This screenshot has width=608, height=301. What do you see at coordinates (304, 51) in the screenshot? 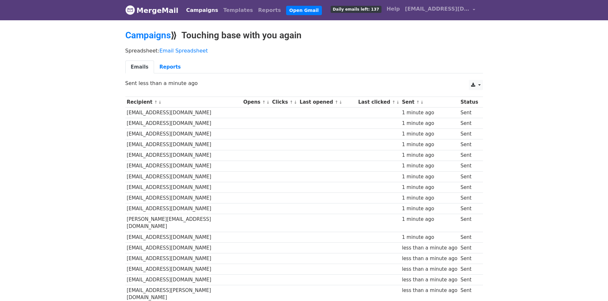
I see `p: Spreadsheet:` at bounding box center [304, 51].